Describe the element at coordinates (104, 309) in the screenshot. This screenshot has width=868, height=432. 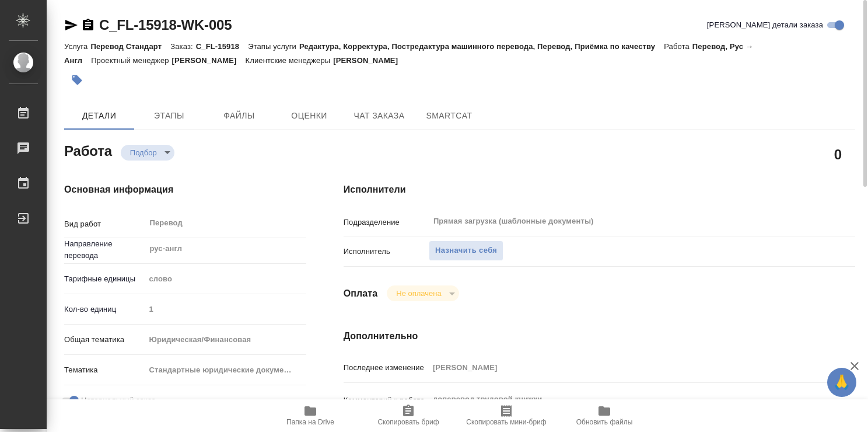
I see `p: Кол-во единиц` at that location.